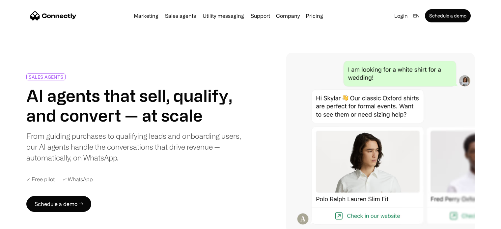 The width and height of the screenshot is (501, 229). Describe the element at coordinates (146, 16) in the screenshot. I see `a: Marketing` at that location.